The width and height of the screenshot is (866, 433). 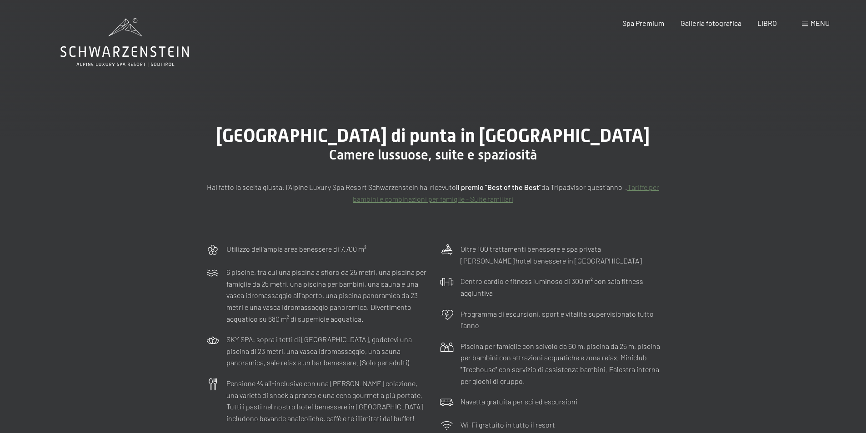 What do you see at coordinates (296, 249) in the screenshot?
I see `font: Utilizzo dell'ampia area benessere di 7.700 m²` at bounding box center [296, 249].